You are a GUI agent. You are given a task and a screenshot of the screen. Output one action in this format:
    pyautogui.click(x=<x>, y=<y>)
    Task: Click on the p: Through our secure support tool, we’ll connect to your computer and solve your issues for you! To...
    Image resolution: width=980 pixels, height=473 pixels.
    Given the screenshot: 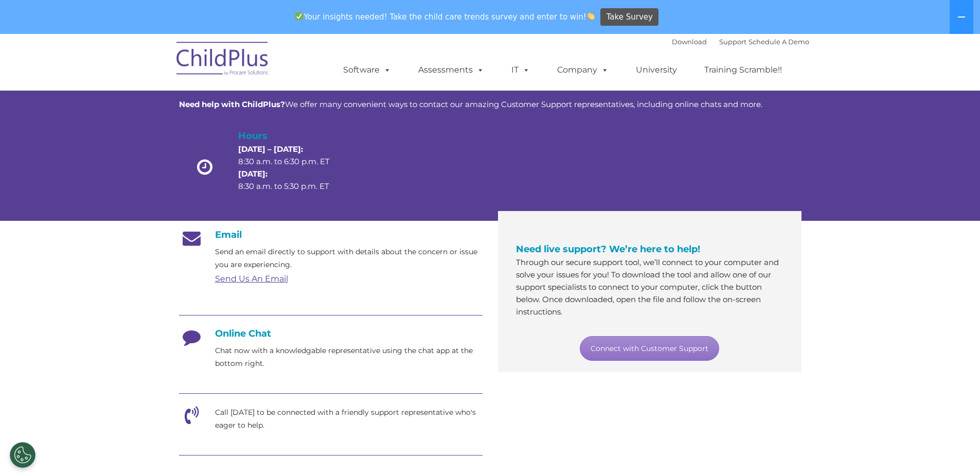 What is the action you would take?
    pyautogui.click(x=649, y=287)
    